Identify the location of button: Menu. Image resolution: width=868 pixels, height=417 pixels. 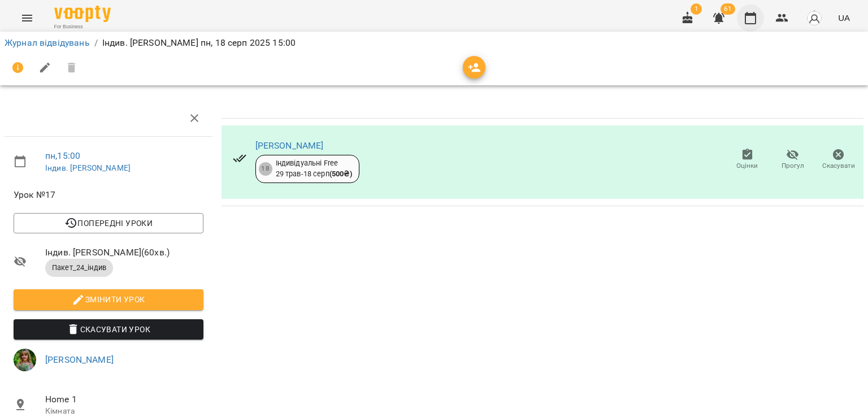
(27, 18).